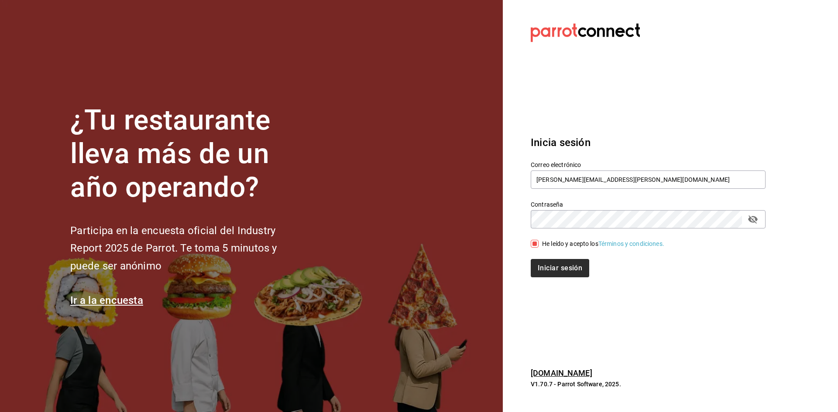 The image size is (838, 412). Describe the element at coordinates (648, 143) in the screenshot. I see `h3: Inicia sesión` at that location.